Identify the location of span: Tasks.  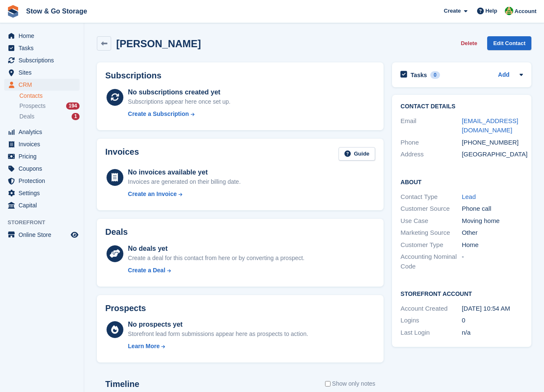
(44, 48).